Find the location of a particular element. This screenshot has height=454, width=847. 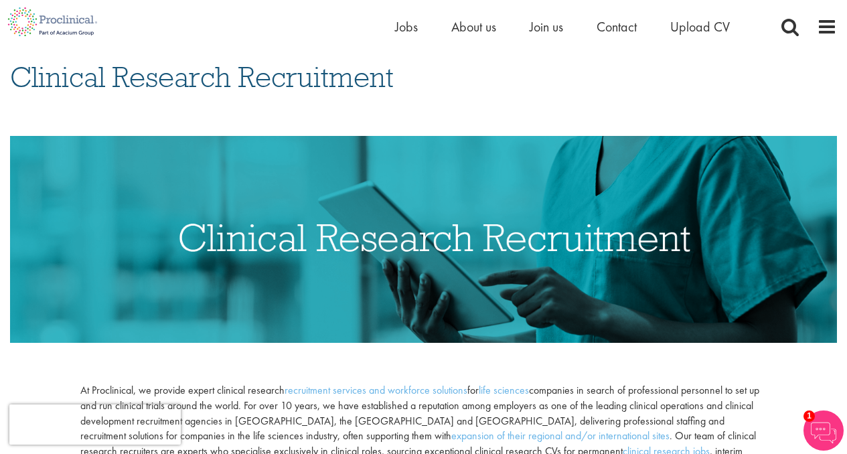

span: Clinical Research Recruitment is located at coordinates (201, 77).